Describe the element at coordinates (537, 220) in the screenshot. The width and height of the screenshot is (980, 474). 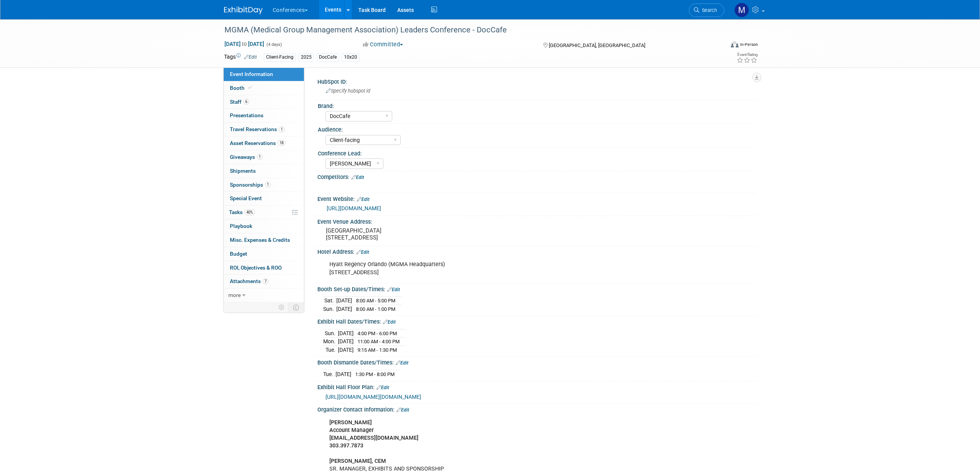
I see `div: Event Venue Address:` at that location.